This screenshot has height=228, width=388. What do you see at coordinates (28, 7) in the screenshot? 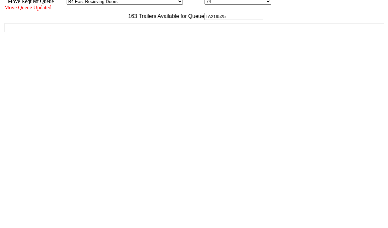
I see `span: Move Queue Updated` at bounding box center [28, 7].